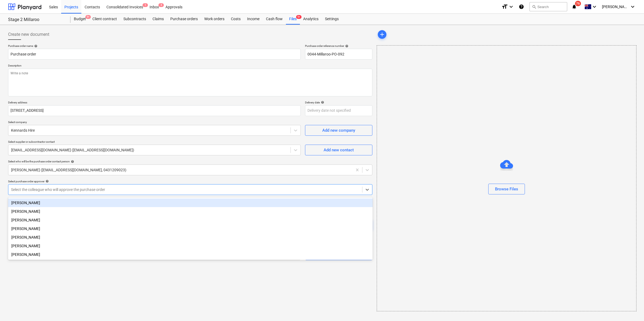 The width and height of the screenshot is (644, 321). I want to click on p: Description, so click(190, 66).